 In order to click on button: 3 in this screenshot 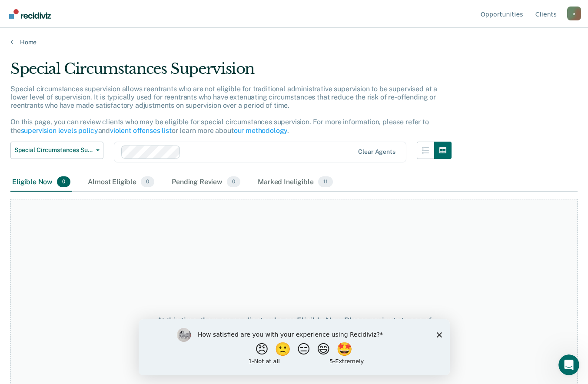, I will do `click(165, 30)`.